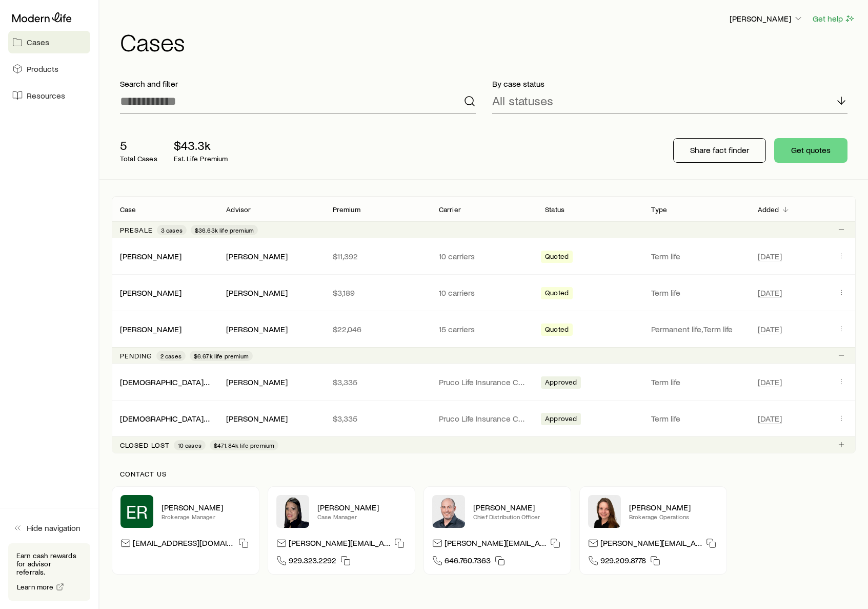 The height and width of the screenshot is (609, 868). Describe the element at coordinates (49, 42) in the screenshot. I see `a: Cases` at that location.